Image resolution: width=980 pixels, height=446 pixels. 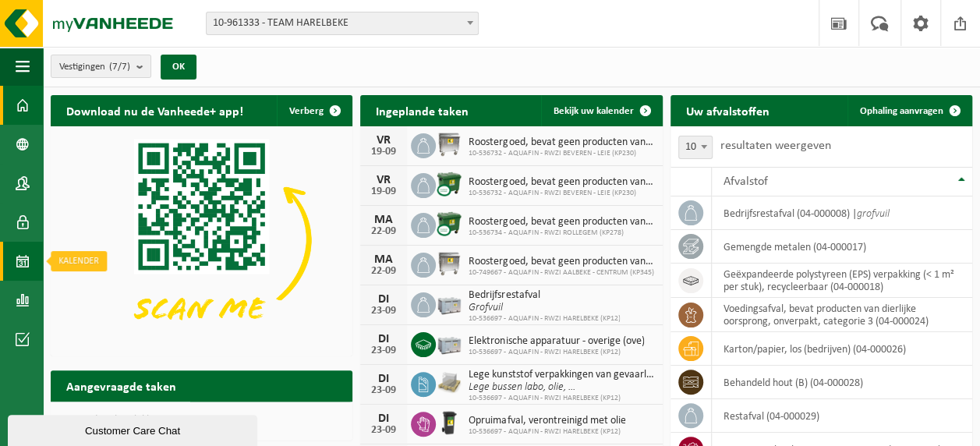 What do you see at coordinates (201, 240) in the screenshot?
I see `img: Download de VHEPlus App` at bounding box center [201, 240].